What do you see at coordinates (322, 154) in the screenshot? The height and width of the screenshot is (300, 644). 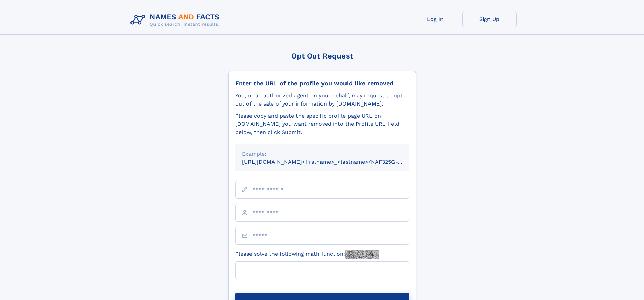 I see `div: Example:` at bounding box center [322, 154].